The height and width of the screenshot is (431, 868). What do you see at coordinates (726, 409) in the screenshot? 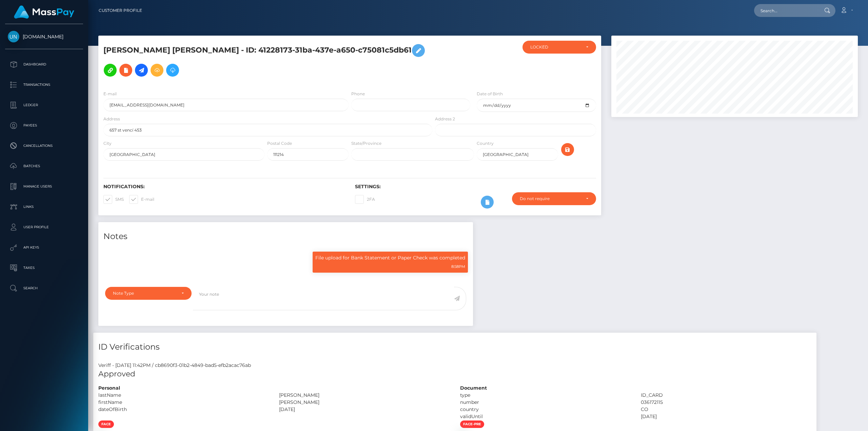
I see `div: CO` at bounding box center [726, 409].